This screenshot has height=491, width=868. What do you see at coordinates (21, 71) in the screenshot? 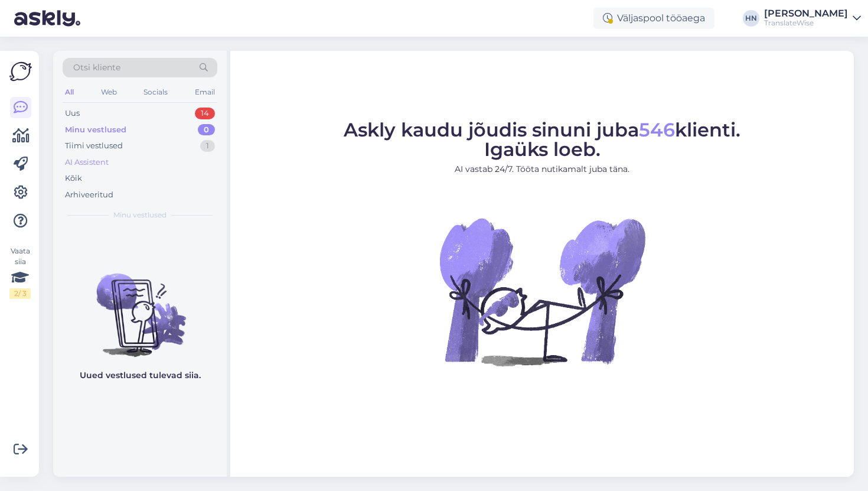
I see `img: Askly Logo` at bounding box center [21, 71].